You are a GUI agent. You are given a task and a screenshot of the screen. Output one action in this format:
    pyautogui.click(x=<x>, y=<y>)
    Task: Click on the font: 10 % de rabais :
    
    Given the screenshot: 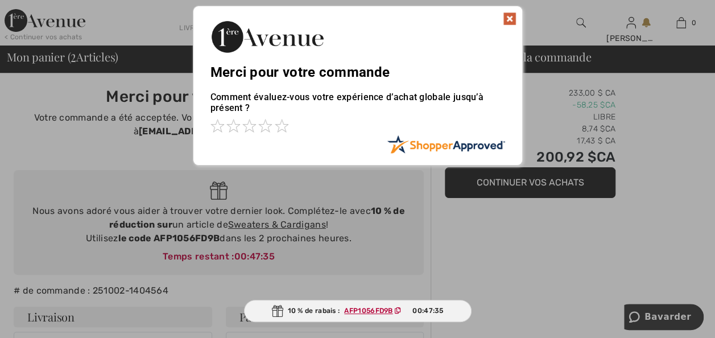 What is the action you would take?
    pyautogui.click(x=313, y=310)
    